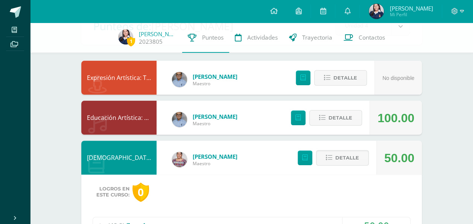 The image size is (473, 224). I want to click on div: Expresión Artística: Teatro, so click(119, 78).